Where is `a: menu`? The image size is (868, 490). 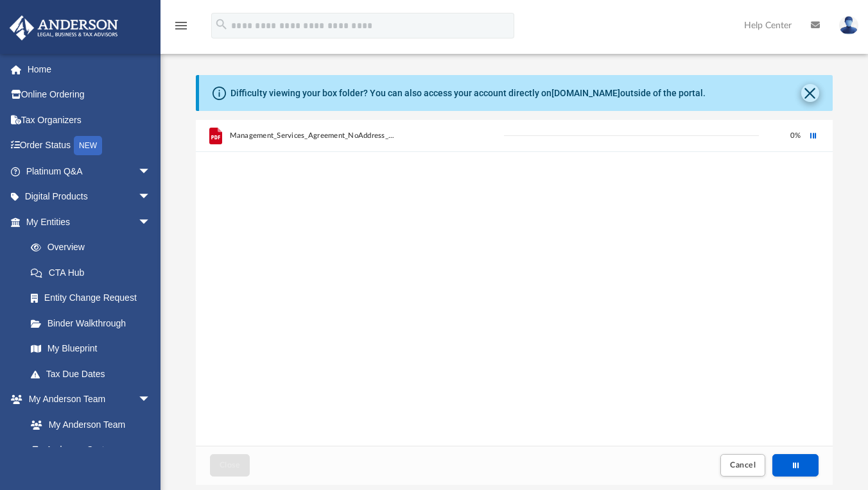
a: menu is located at coordinates (181, 29).